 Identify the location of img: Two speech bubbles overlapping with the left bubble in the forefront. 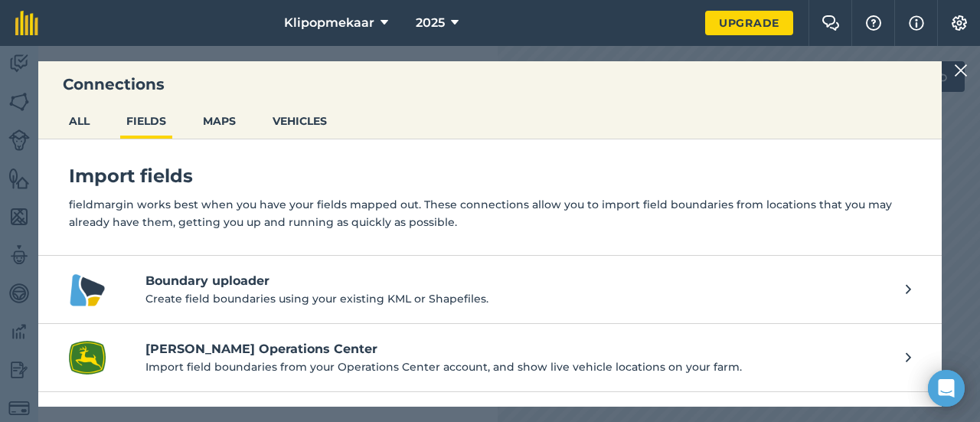
(831, 23).